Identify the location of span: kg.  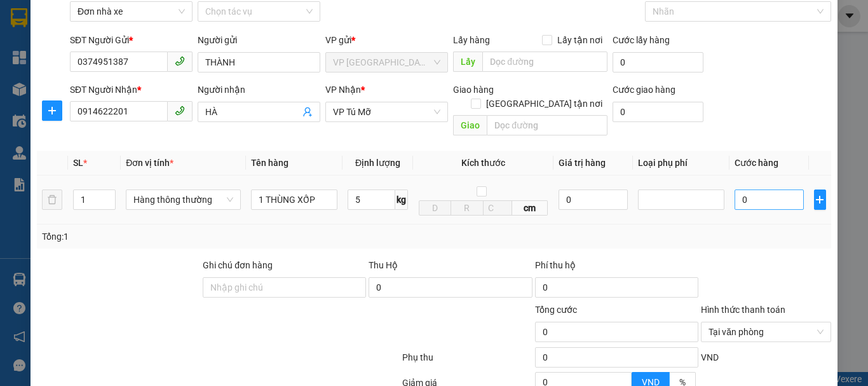
(402, 200).